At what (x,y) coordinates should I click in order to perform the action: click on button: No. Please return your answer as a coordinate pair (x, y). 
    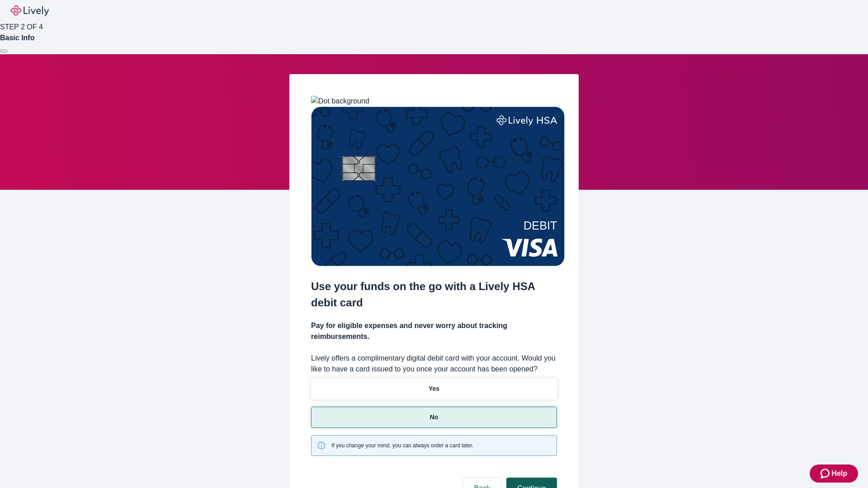
    Looking at the image, I should click on (434, 417).